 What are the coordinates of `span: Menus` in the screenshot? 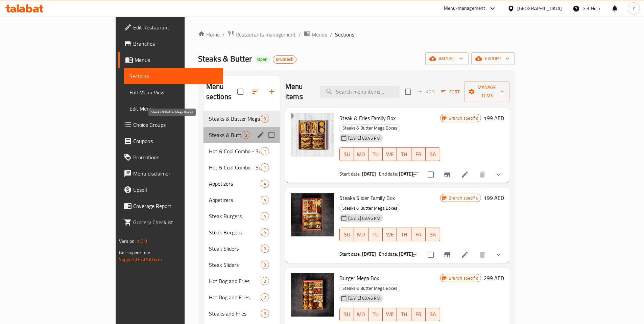 It's located at (319, 34).